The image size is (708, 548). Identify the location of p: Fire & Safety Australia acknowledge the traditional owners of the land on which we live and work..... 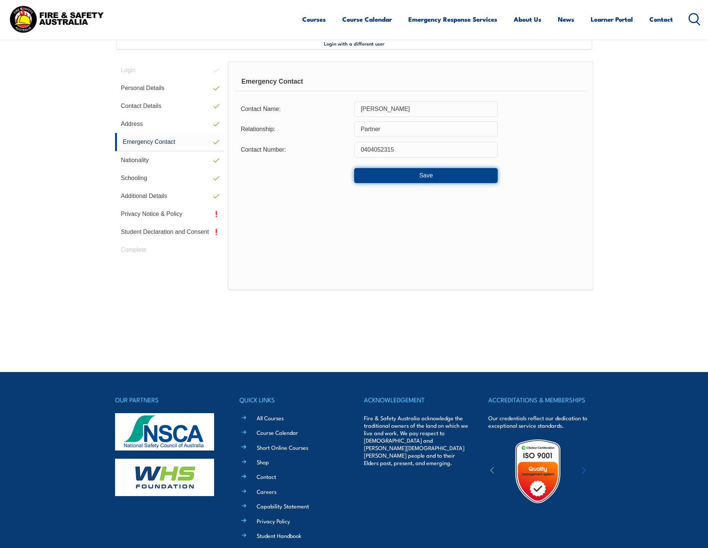
(416, 441).